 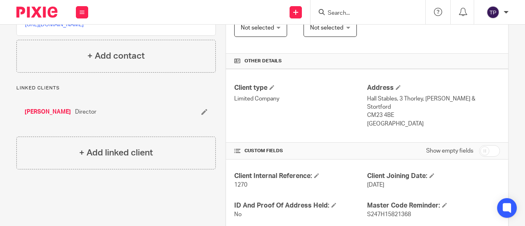 I want to click on p: Limited Company, so click(x=301, y=99).